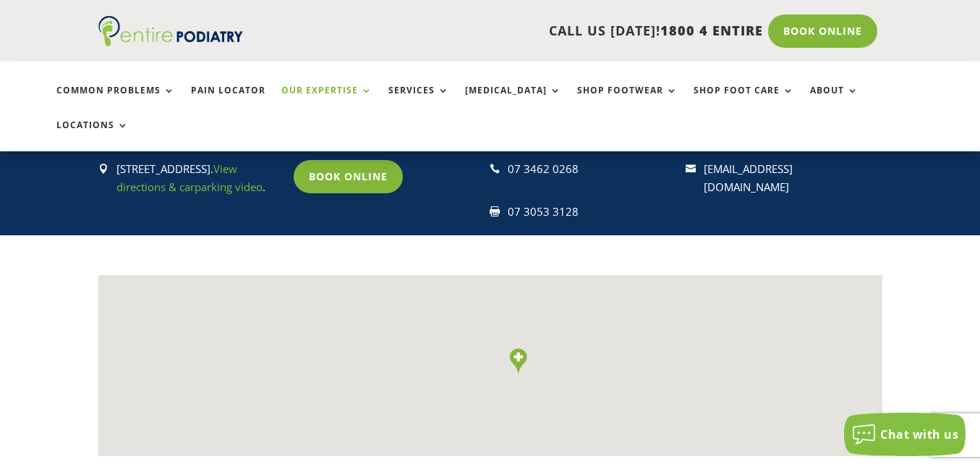 Image resolution: width=980 pixels, height=467 pixels. I want to click on a: About, so click(834, 101).